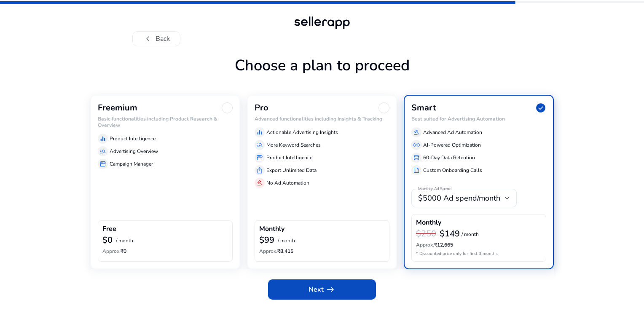  What do you see at coordinates (157, 39) in the screenshot?
I see `button: chevron_leftBack` at bounding box center [157, 39].